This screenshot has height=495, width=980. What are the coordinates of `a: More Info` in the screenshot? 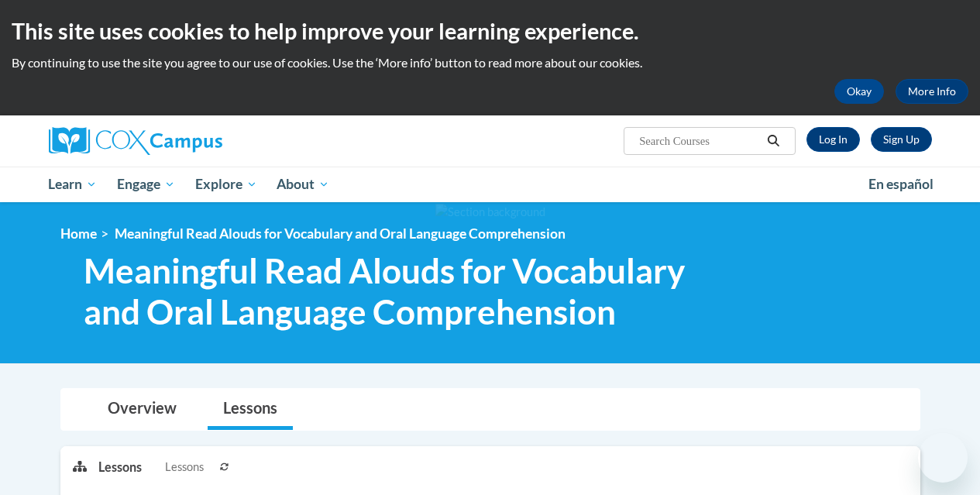 It's located at (931, 92).